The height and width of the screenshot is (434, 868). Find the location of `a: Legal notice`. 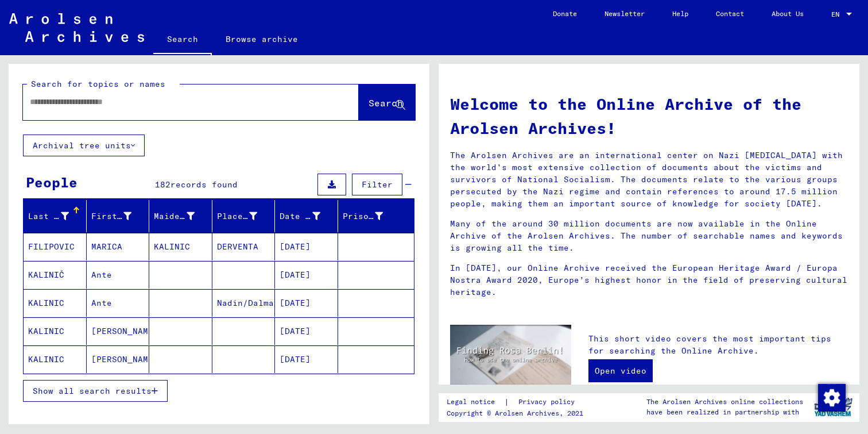

a: Legal notice is located at coordinates (475, 402).